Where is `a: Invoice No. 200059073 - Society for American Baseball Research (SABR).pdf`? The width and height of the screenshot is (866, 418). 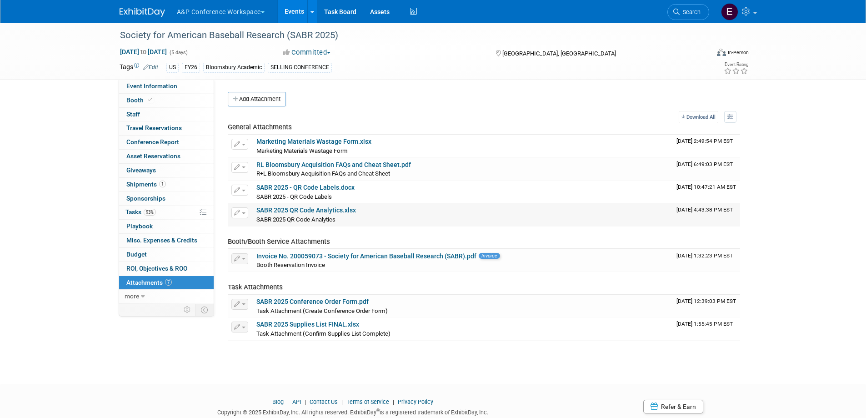 a: Invoice No. 200059073 - Society for American Baseball Research (SABR).pdf is located at coordinates (367, 256).